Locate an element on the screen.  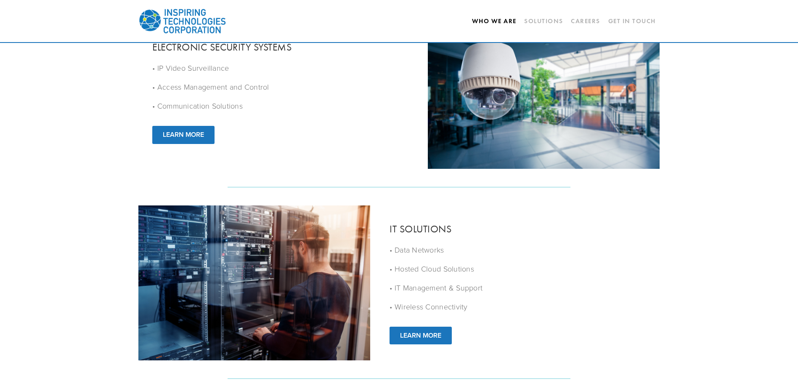
p: • Access Management and Control is located at coordinates (280, 87).